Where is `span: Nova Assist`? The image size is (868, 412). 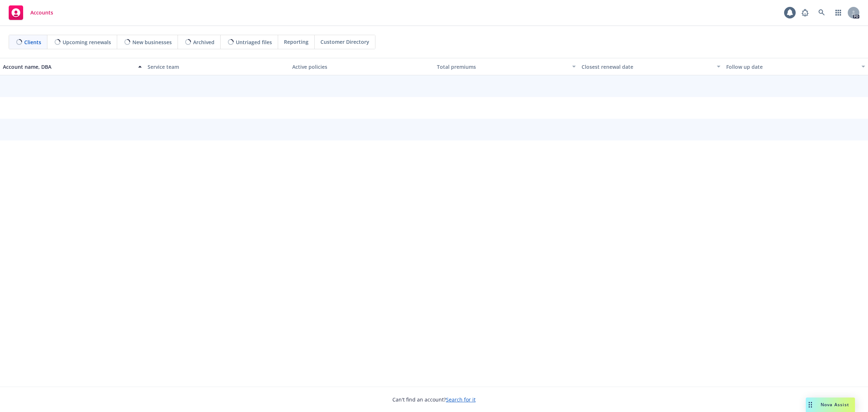 span: Nova Assist is located at coordinates (835, 404).